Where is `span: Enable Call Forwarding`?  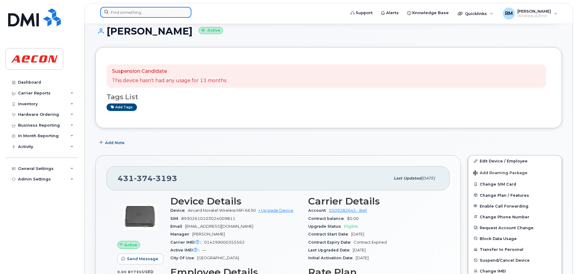 span: Enable Call Forwarding is located at coordinates (504, 206).